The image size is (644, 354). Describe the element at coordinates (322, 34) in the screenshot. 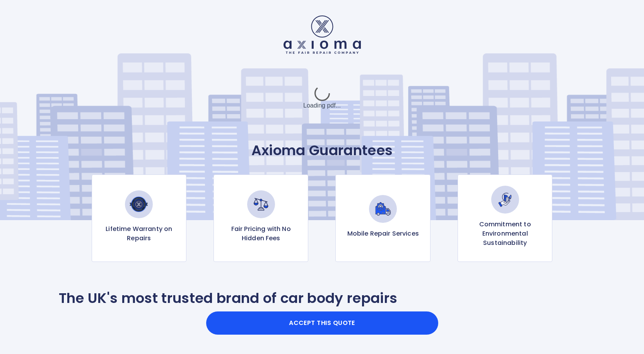

I see `img: Logo` at that location.